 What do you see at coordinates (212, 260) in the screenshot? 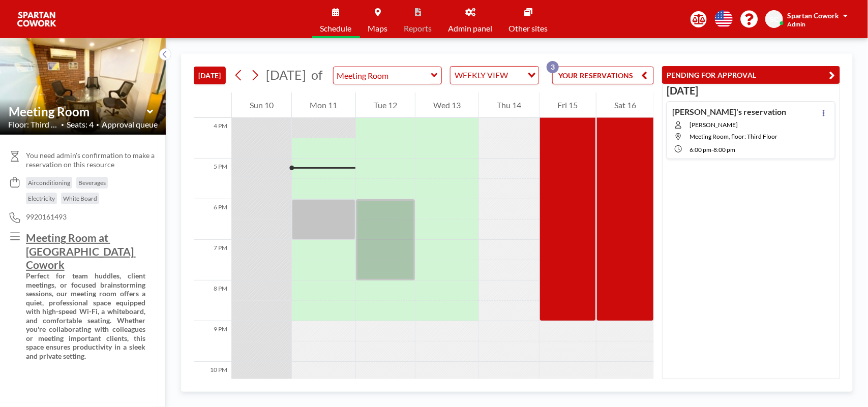
I see `div: 7 PM` at bounding box center [212, 260].